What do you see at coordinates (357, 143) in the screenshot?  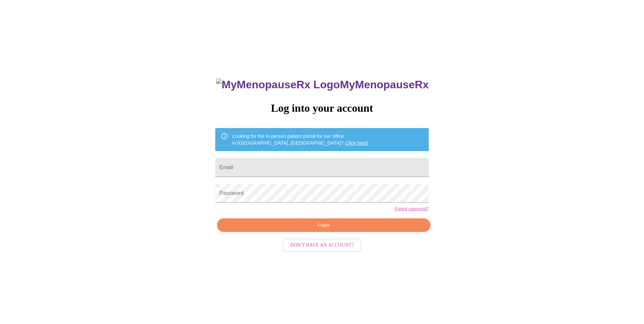 I see `a: Click here!` at bounding box center [357, 143].